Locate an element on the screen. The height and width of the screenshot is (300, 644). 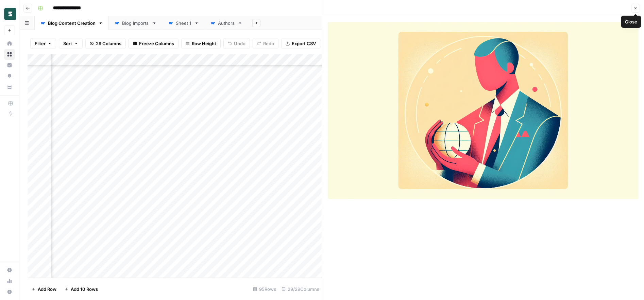
div: Blog Content Creation is located at coordinates (72, 23).